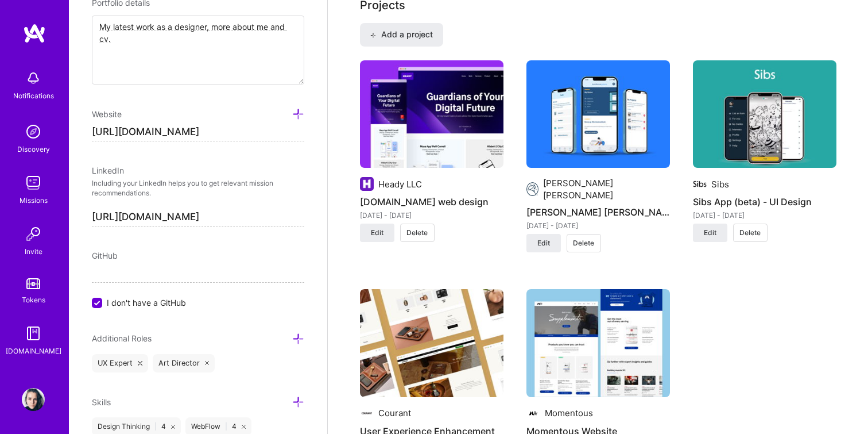 Image resolution: width=868 pixels, height=434 pixels. Describe the element at coordinates (401, 35) in the screenshot. I see `span: Add a project` at that location.